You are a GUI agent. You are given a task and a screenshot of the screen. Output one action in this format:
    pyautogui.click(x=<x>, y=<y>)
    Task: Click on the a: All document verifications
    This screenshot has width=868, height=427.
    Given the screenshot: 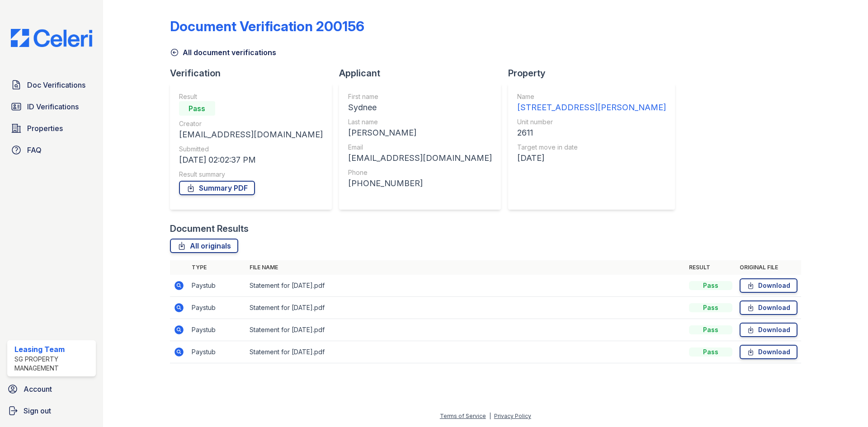 What is the action you would take?
    pyautogui.click(x=223, y=53)
    